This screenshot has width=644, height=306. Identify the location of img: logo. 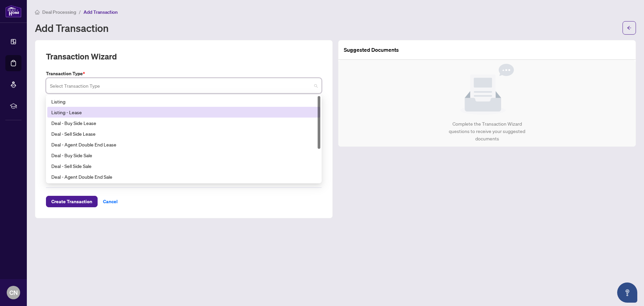
(13, 11).